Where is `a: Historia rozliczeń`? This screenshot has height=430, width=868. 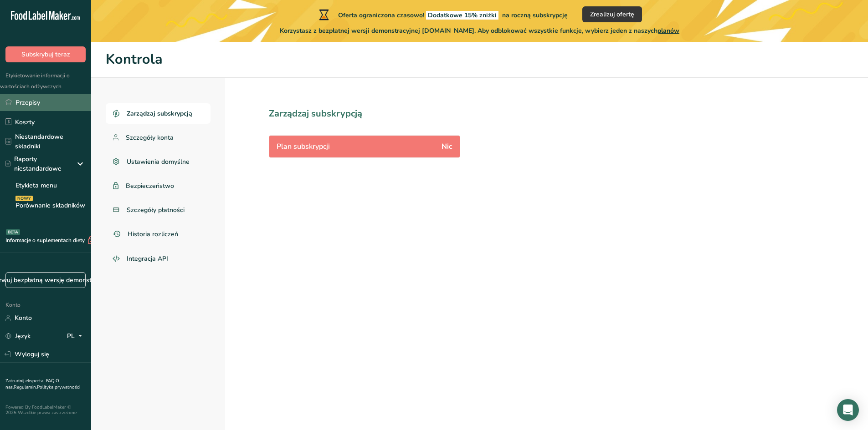
a: Historia rozliczeń is located at coordinates (158, 234).